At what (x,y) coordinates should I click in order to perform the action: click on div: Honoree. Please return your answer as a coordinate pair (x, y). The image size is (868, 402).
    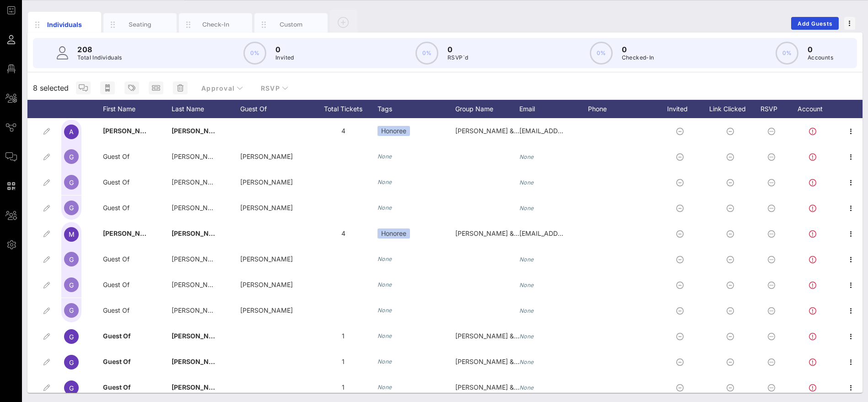
    Looking at the image, I should click on (393, 131).